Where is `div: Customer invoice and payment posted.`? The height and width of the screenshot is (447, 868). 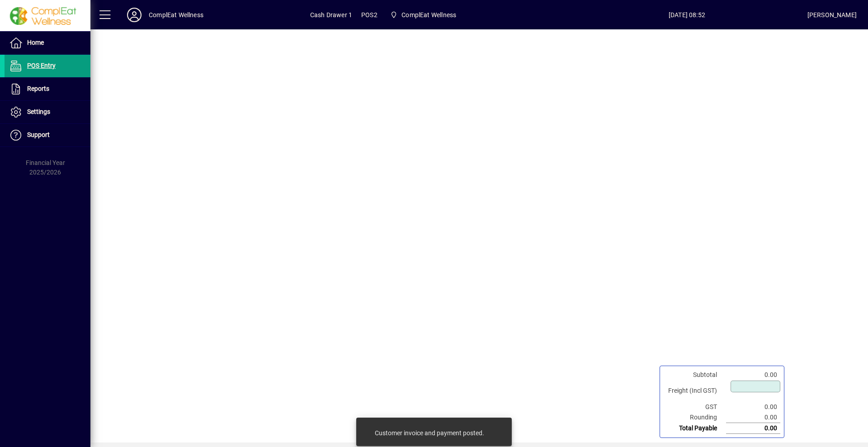
div: Customer invoice and payment posted. is located at coordinates (430, 433).